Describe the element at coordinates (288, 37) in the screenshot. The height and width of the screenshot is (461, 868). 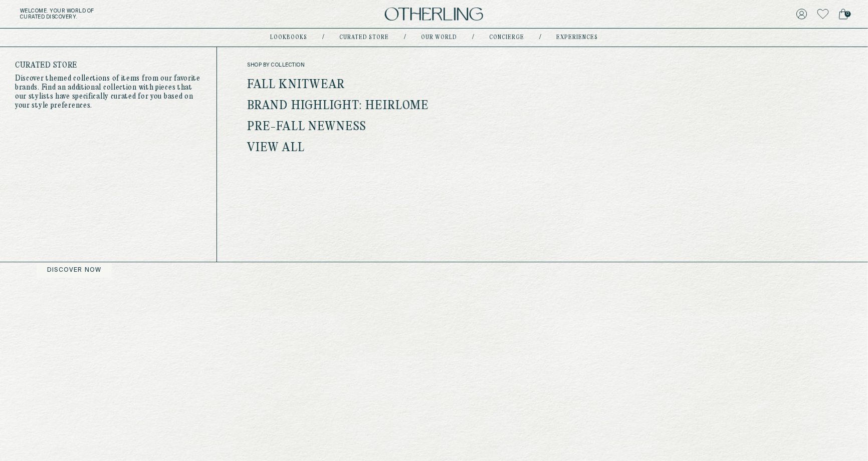
I see `a: lookbooks` at that location.